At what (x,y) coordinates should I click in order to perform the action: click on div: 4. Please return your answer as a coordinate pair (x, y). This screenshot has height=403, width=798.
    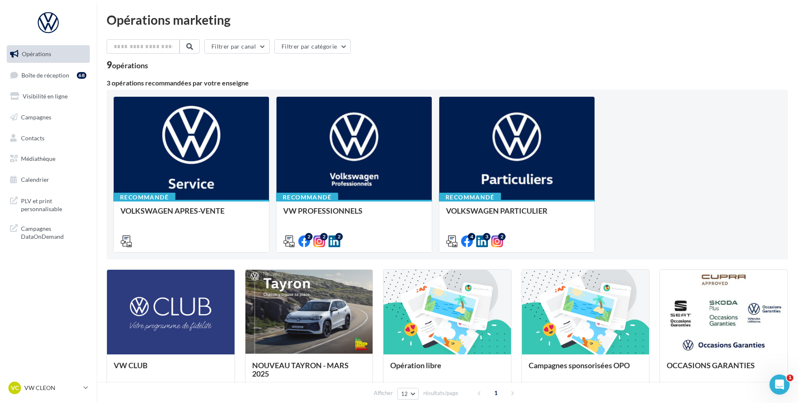
    Looking at the image, I should click on (471, 237).